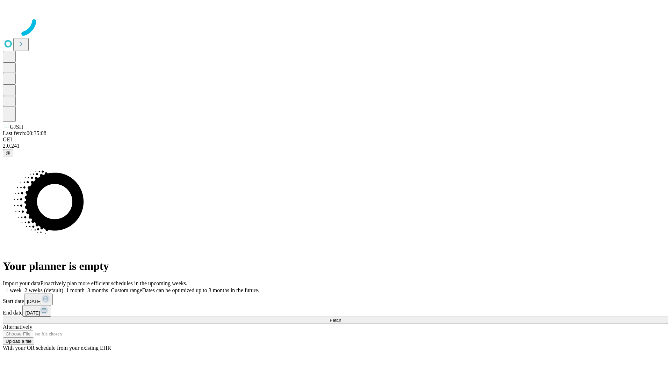 The height and width of the screenshot is (377, 671). What do you see at coordinates (335, 320) in the screenshot?
I see `span: Fetch` at bounding box center [335, 320].